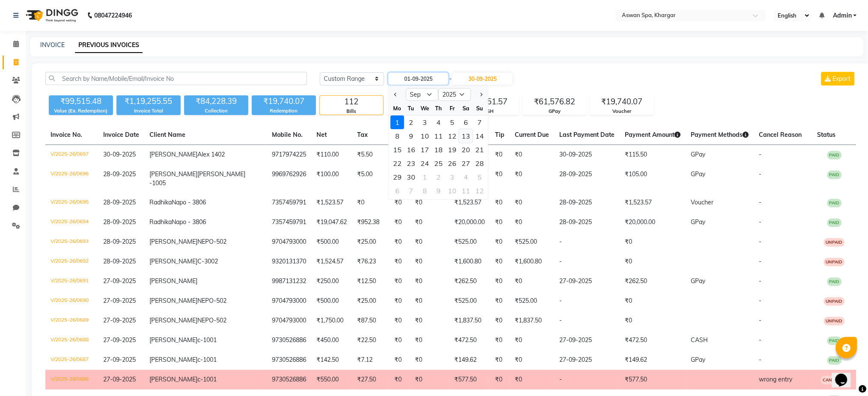  Describe the element at coordinates (532, 243) in the screenshot. I see `td: ₹525.00` at that location.